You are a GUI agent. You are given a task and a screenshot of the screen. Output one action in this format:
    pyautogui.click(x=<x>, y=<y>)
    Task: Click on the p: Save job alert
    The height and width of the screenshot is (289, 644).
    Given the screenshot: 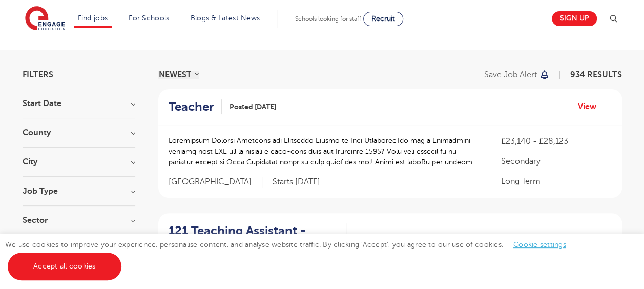 What is the action you would take?
    pyautogui.click(x=510, y=75)
    